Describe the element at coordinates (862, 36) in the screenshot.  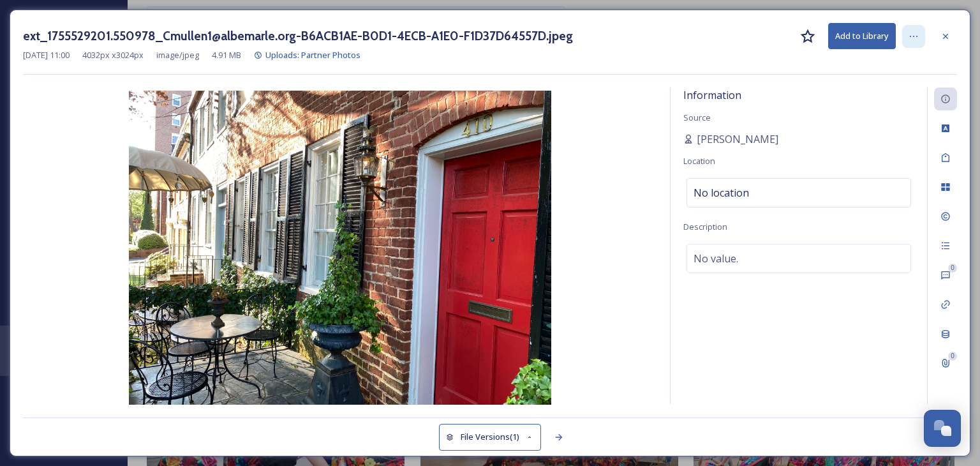
I see `button: Add to Library` at that location.